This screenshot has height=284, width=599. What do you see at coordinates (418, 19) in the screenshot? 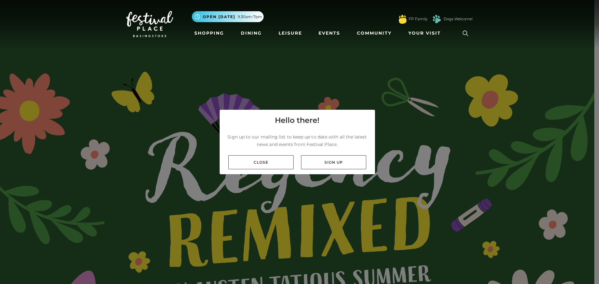
I see `a: FP Family` at bounding box center [418, 19].